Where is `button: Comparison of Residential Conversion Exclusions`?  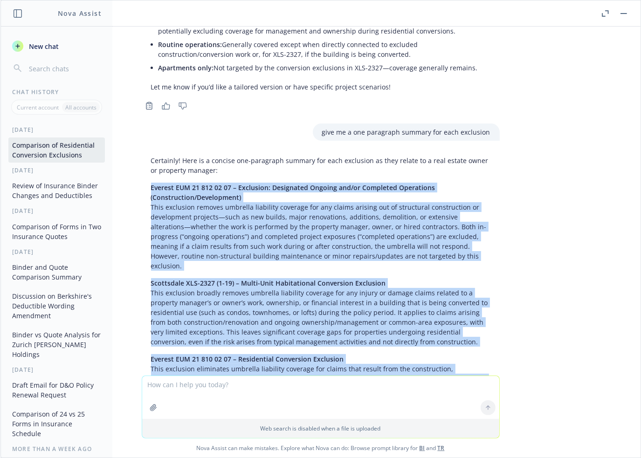 button: Comparison of Residential Conversion Exclusions is located at coordinates (56, 150).